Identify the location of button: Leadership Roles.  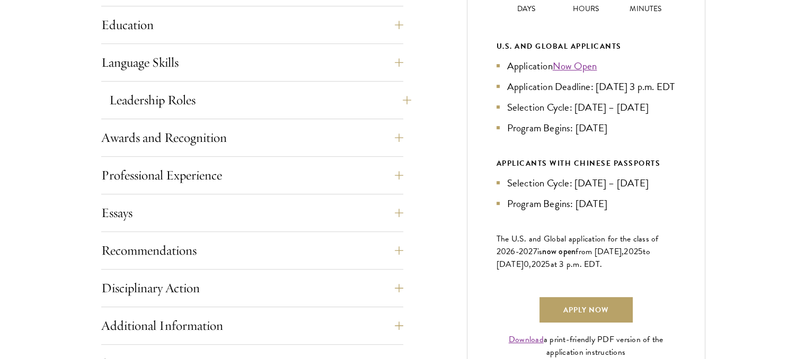
(260, 100).